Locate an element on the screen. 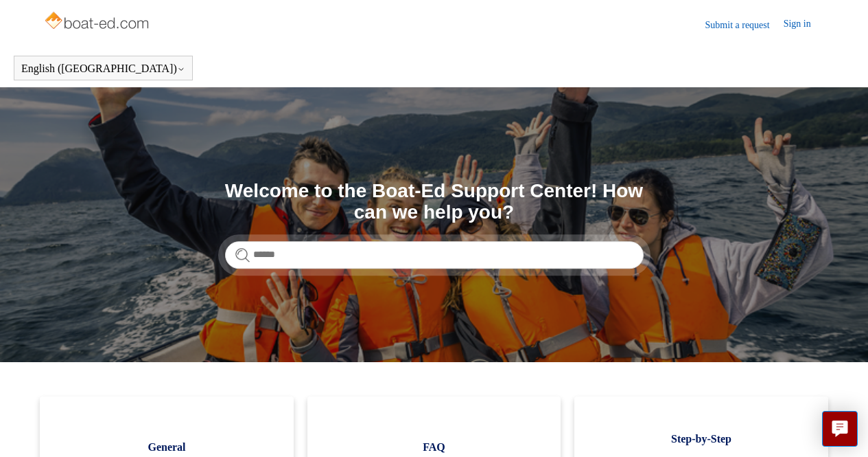 This screenshot has width=868, height=457. a: Sign in is located at coordinates (805, 25).